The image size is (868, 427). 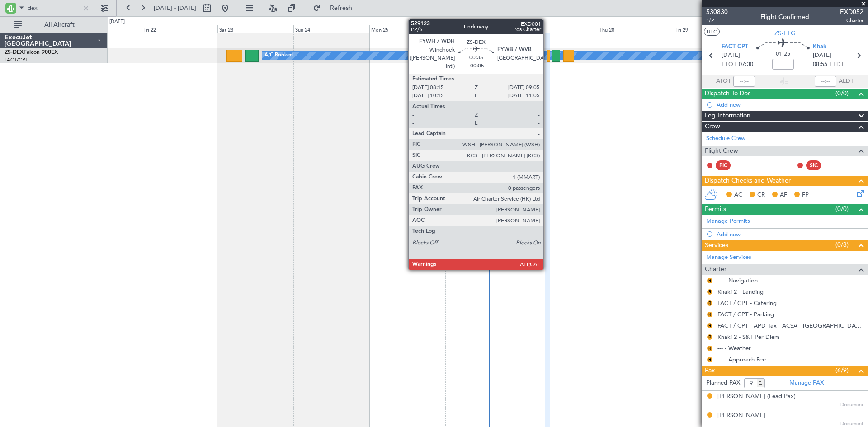 I want to click on span: ALDT, so click(x=846, y=81).